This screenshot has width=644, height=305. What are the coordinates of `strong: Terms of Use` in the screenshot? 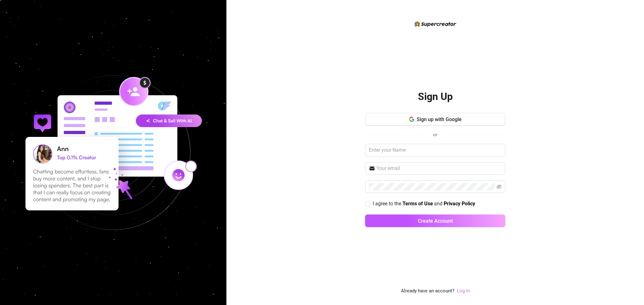 It's located at (417, 203).